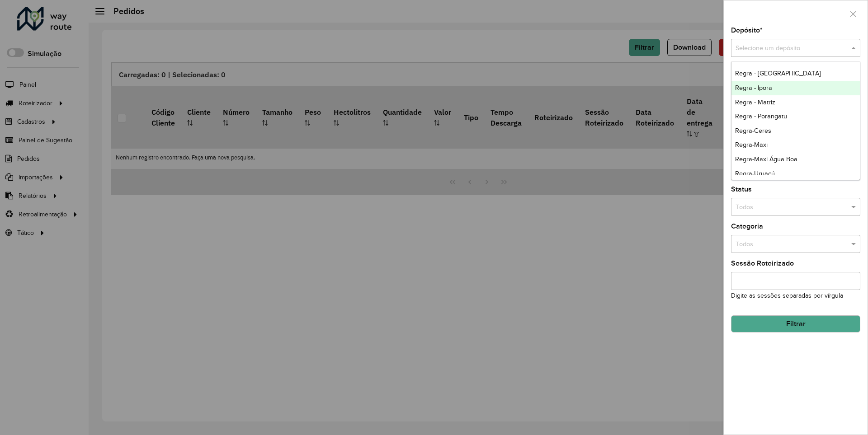  I want to click on span: Regra-Maxi Água Boa, so click(766, 159).